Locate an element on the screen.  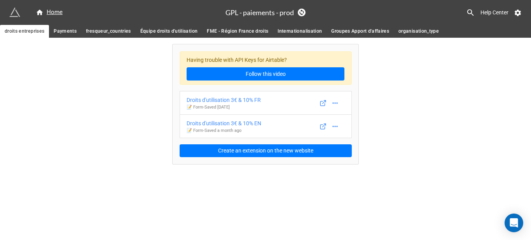
a: Home is located at coordinates (49, 12).